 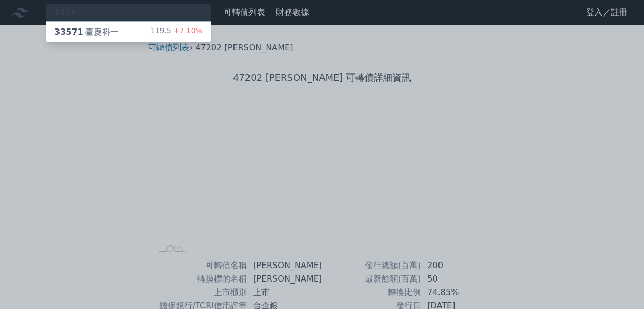 I want to click on div: 聊天小工具, so click(x=618, y=284).